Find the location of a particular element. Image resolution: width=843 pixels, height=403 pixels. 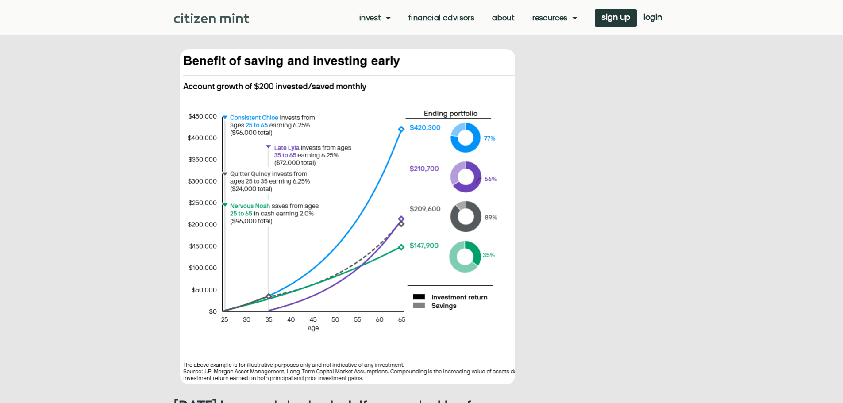

nav: Menu is located at coordinates (468, 18).